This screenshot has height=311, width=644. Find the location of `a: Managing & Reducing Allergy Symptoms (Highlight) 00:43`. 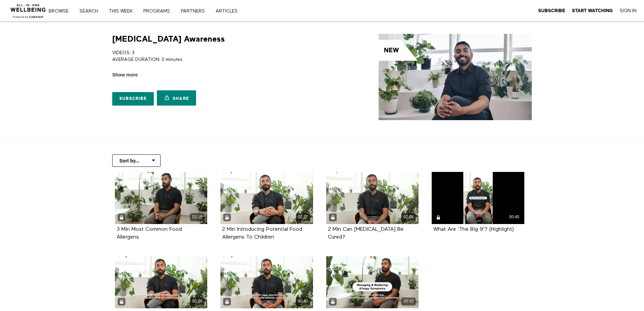

a: Managing & Reducing Allergy Symptoms (Highlight) 00:43 is located at coordinates (373, 282).